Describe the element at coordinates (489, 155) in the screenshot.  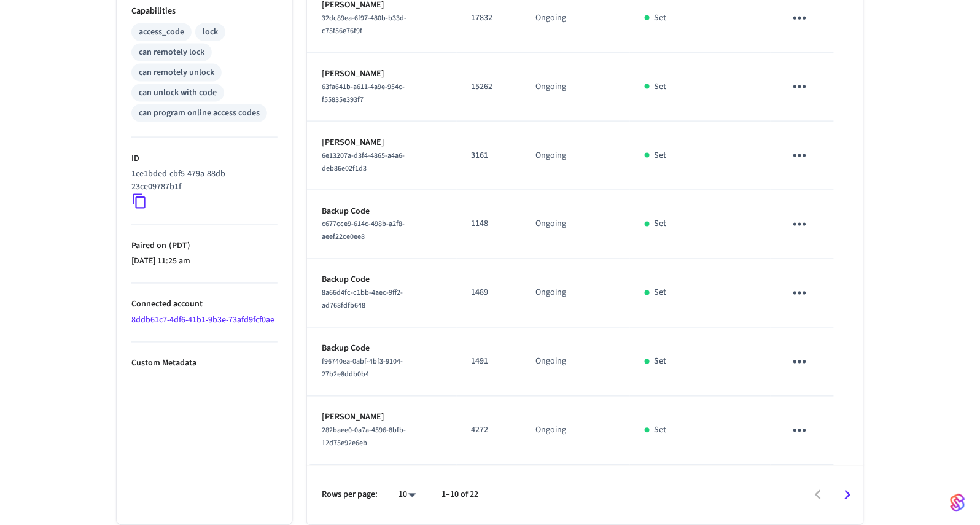
I see `p: 3161` at that location.